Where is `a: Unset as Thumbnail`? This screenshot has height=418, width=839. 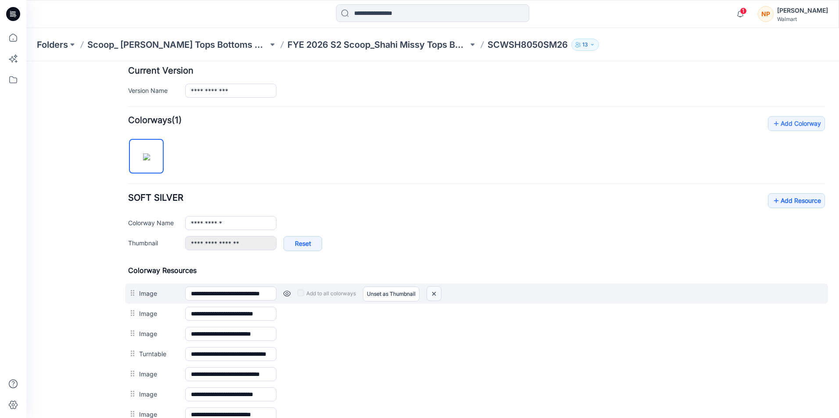
a: Unset as Thumbnail is located at coordinates (364, 233).